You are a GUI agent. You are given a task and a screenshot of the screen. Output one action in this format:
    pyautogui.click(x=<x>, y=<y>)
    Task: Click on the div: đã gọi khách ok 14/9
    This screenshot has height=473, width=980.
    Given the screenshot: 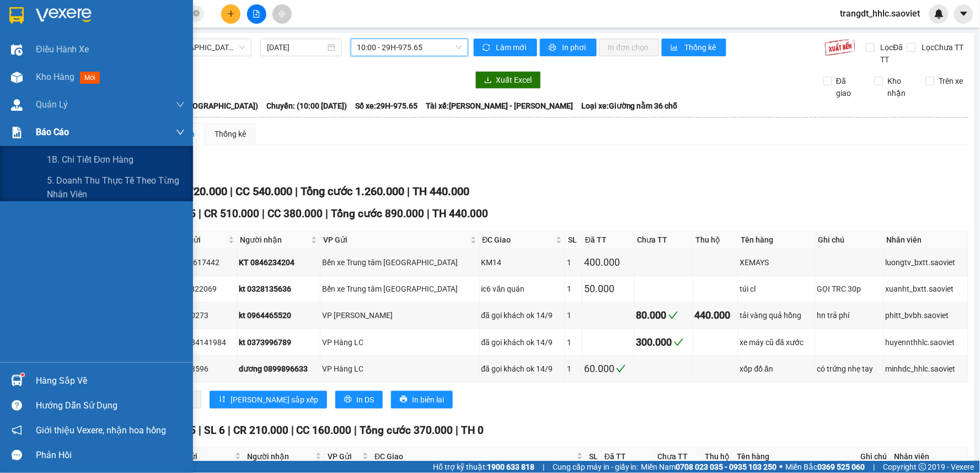 What is the action you would take?
    pyautogui.click(x=522, y=369)
    